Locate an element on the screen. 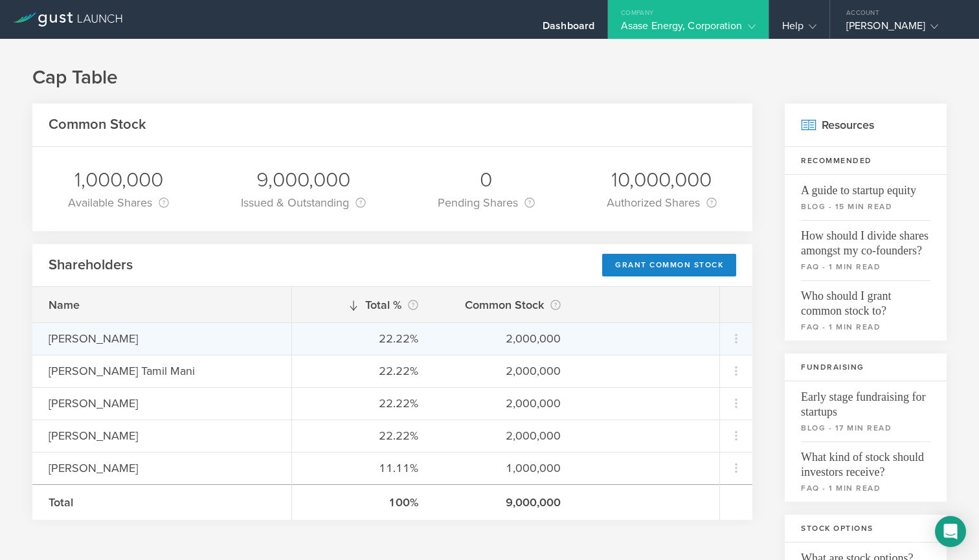  div: Issued & Outstanding is located at coordinates (303, 203).